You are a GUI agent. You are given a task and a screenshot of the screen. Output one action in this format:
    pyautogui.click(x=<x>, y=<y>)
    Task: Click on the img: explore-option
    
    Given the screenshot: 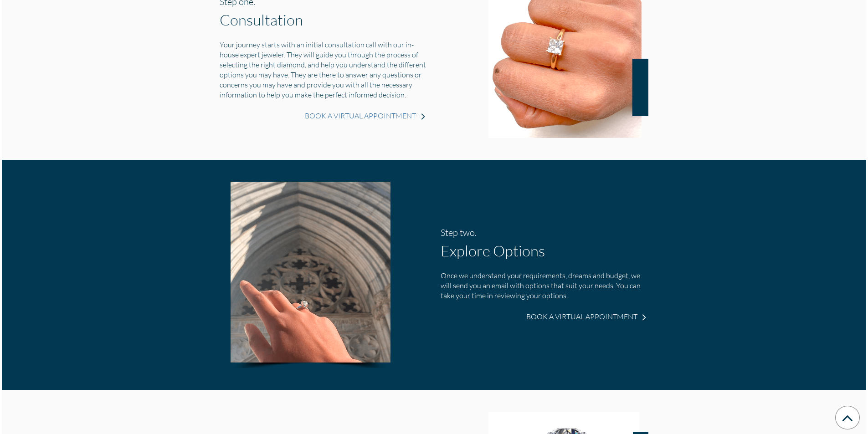 What is the action you would take?
    pyautogui.click(x=305, y=274)
    